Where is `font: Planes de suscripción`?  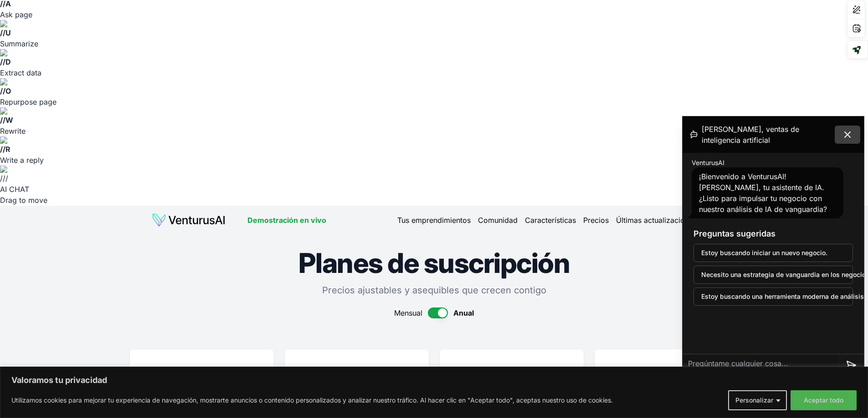
font: Planes de suscripción is located at coordinates (434, 263).